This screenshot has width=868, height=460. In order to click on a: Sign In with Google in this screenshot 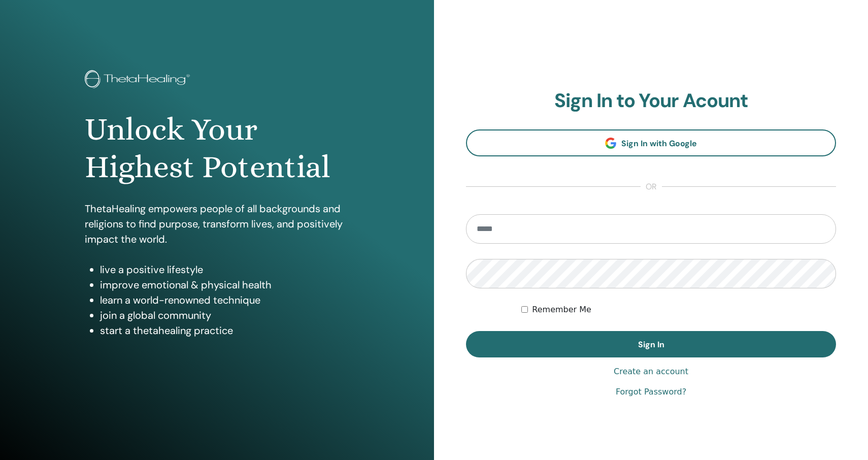, I will do `click(651, 142)`.